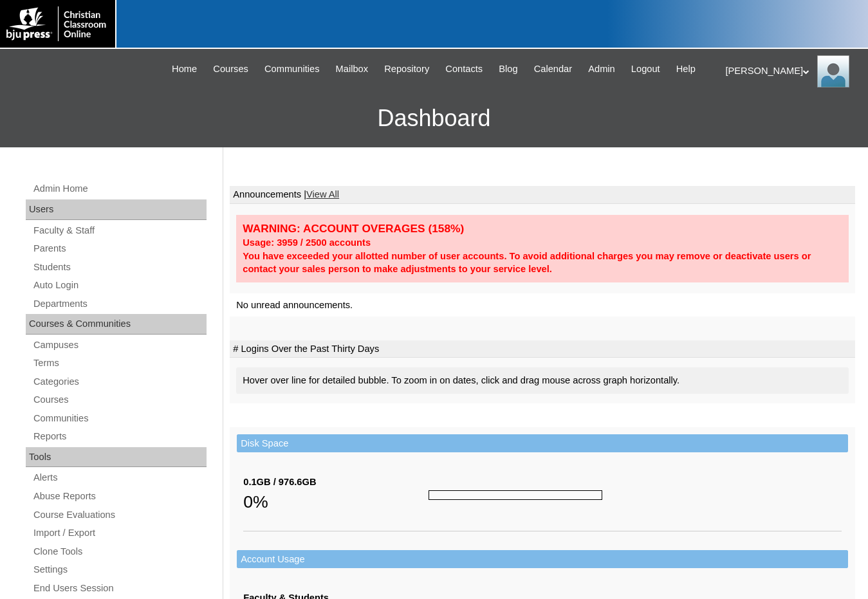 The image size is (868, 599). I want to click on a: Import / Export, so click(119, 533).